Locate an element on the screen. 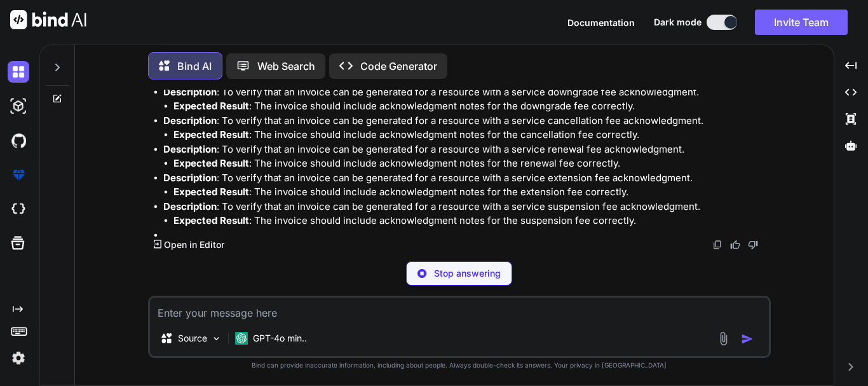  p: : To verify that an invoice can be generated for a resource with a service cancellation fee ackno... is located at coordinates (466, 120).